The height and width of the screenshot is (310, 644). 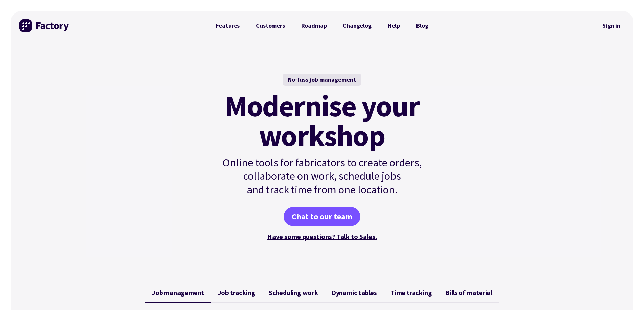 I want to click on span: Dynamic tables, so click(x=354, y=293).